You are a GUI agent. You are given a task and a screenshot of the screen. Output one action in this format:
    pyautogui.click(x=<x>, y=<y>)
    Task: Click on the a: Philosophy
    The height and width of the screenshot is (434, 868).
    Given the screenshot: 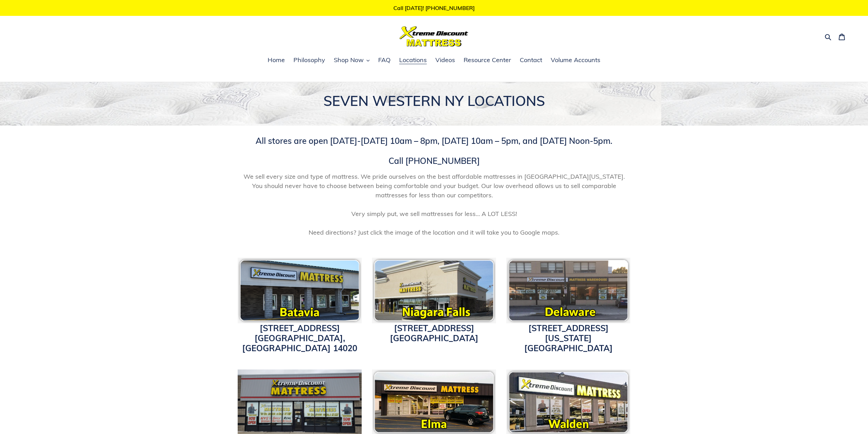 What is the action you would take?
    pyautogui.click(x=310, y=60)
    